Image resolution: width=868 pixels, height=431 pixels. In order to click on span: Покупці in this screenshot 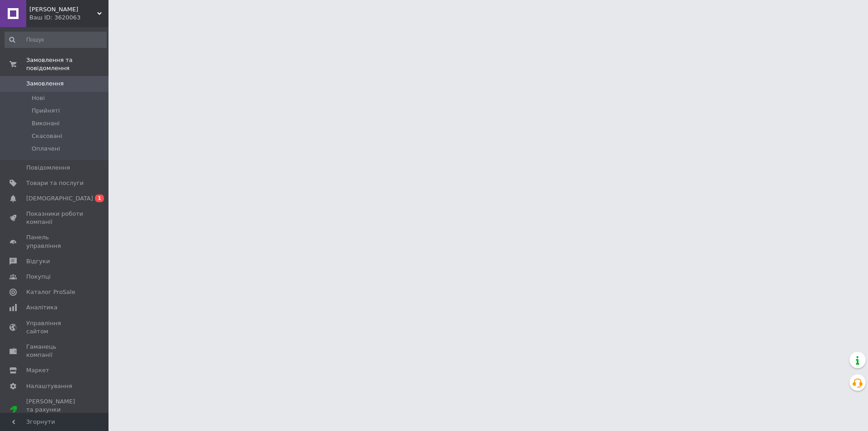, I will do `click(39, 277)`.